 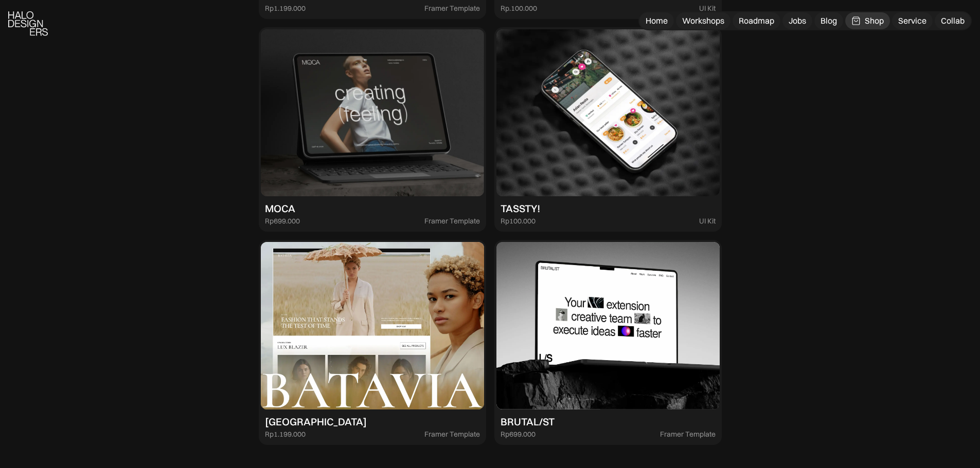 What do you see at coordinates (527, 422) in the screenshot?
I see `div: BRUTAL/ST` at bounding box center [527, 422].